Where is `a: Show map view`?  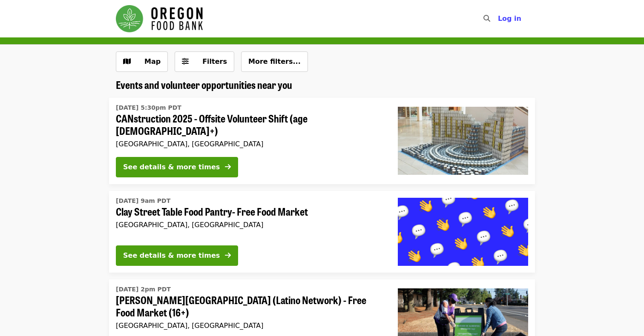 a: Show map view is located at coordinates (142, 62).